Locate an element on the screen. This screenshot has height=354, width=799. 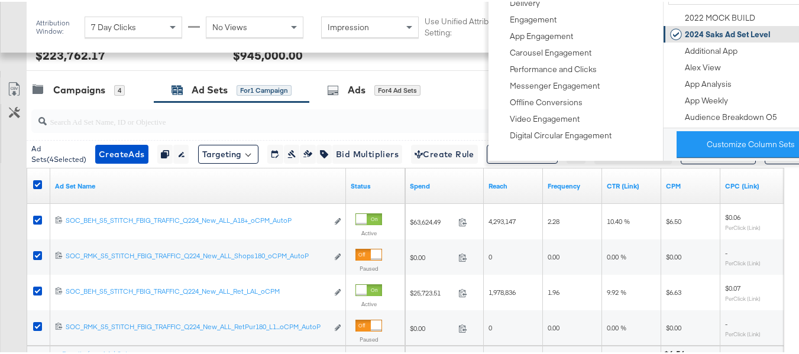
label: Use Unified Attribution Setting: is located at coordinates (476, 25).